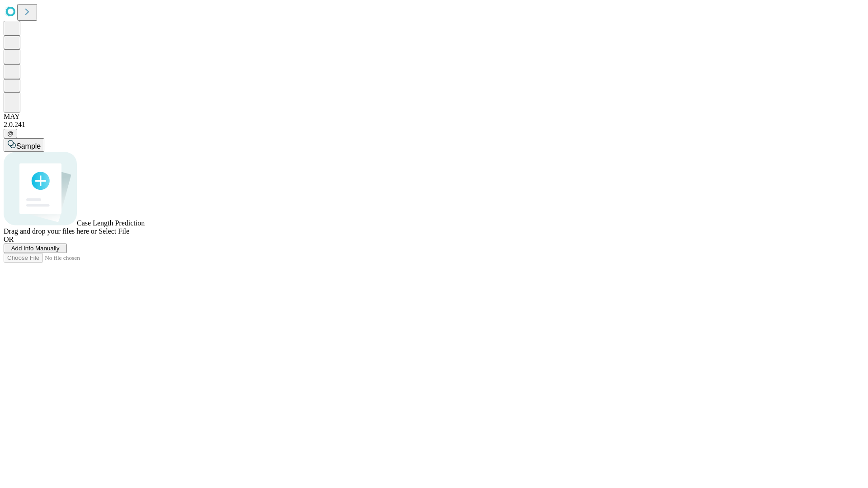 The width and height of the screenshot is (868, 488). I want to click on span: Sample, so click(28, 146).